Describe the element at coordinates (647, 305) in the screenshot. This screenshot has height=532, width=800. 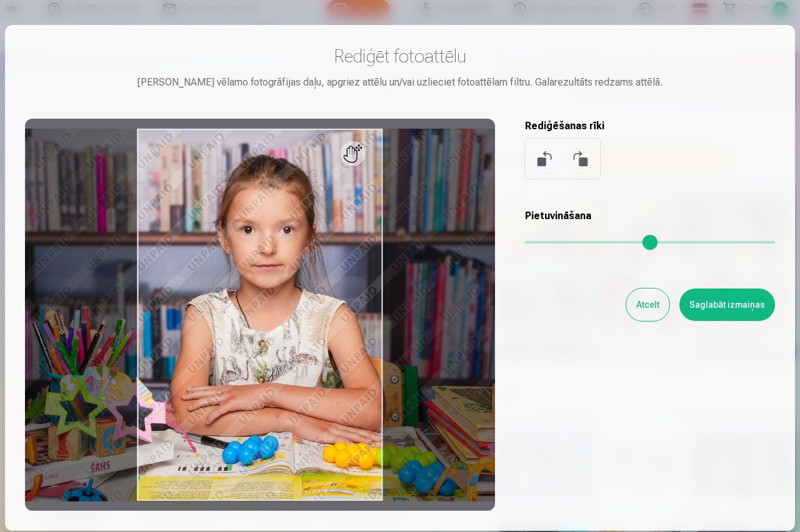
I see `button: Atcelt` at that location.